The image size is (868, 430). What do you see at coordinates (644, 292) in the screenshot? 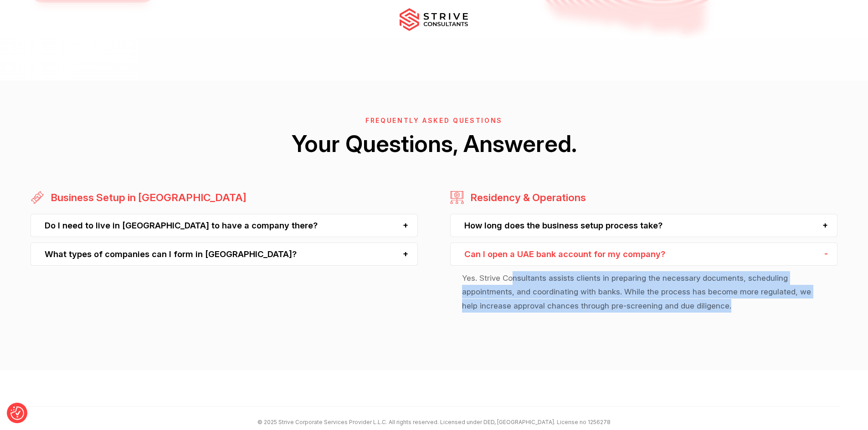
I see `p: Yes. Strive Consultants assists clients in preparing the necessary documents, scheduling appointm...` at bounding box center [644, 292].